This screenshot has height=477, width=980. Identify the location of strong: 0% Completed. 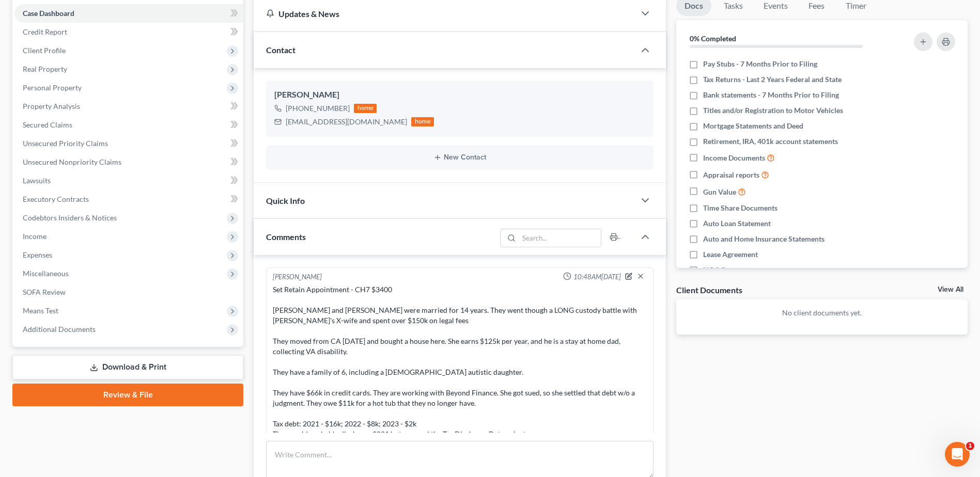
(713, 38).